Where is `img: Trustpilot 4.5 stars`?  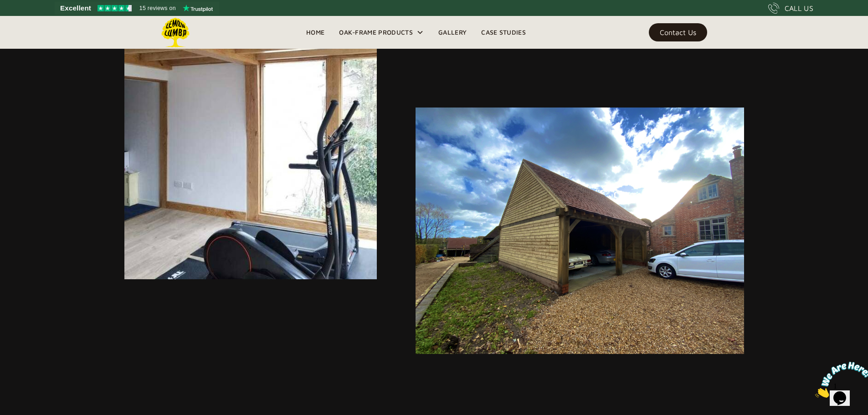
img: Trustpilot 4.5 stars is located at coordinates (114, 8).